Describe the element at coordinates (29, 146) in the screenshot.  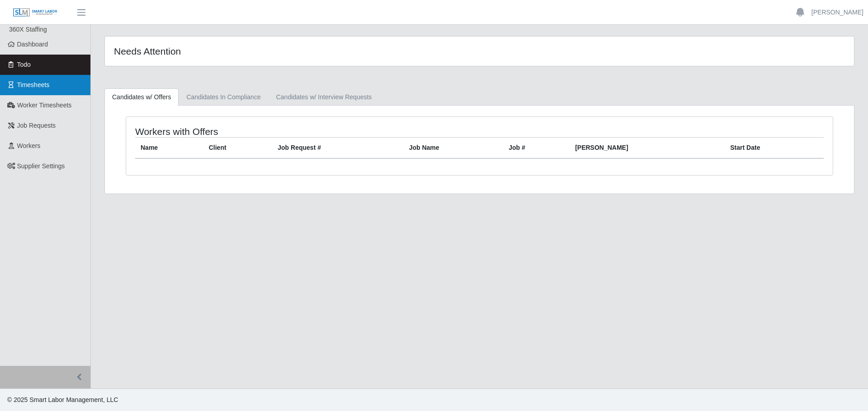
I see `span: Workers` at that location.